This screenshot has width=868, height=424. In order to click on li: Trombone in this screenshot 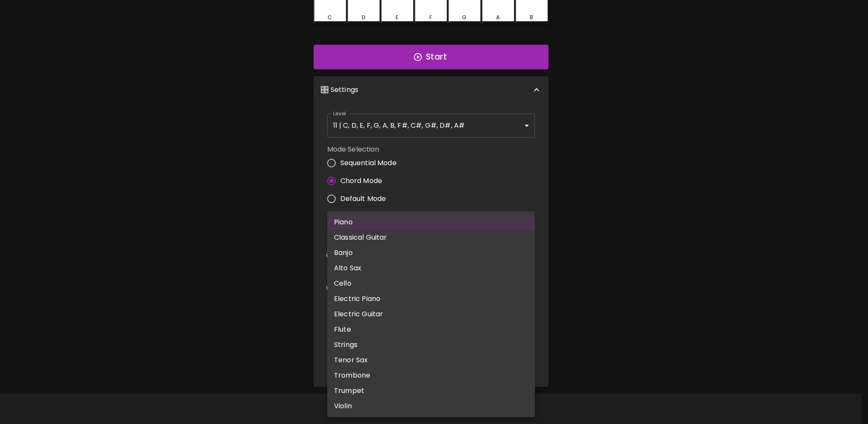, I will do `click(431, 375)`.